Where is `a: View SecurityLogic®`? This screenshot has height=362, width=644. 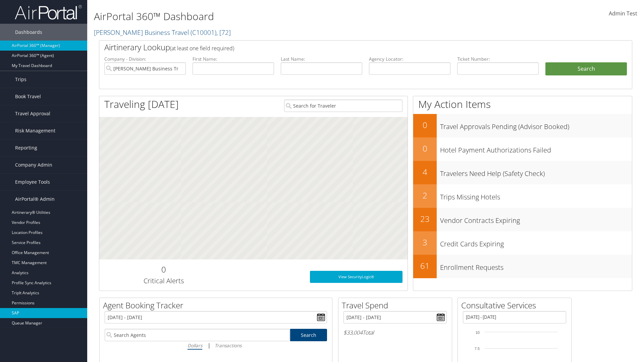
a: View SecurityLogic® is located at coordinates (357, 277).